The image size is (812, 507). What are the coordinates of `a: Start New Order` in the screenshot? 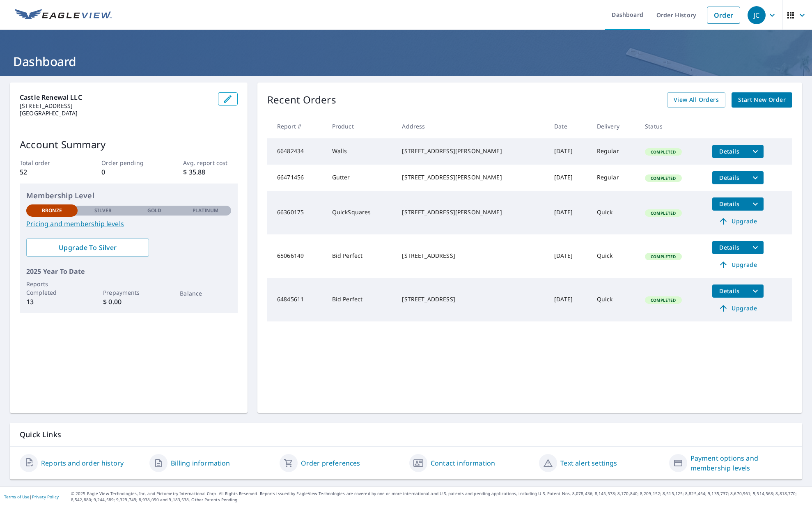 It's located at (762, 100).